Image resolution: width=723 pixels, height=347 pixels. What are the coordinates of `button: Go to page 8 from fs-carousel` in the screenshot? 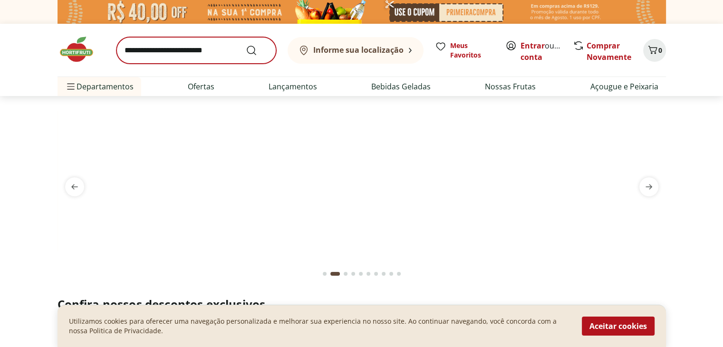 It's located at (383, 274).